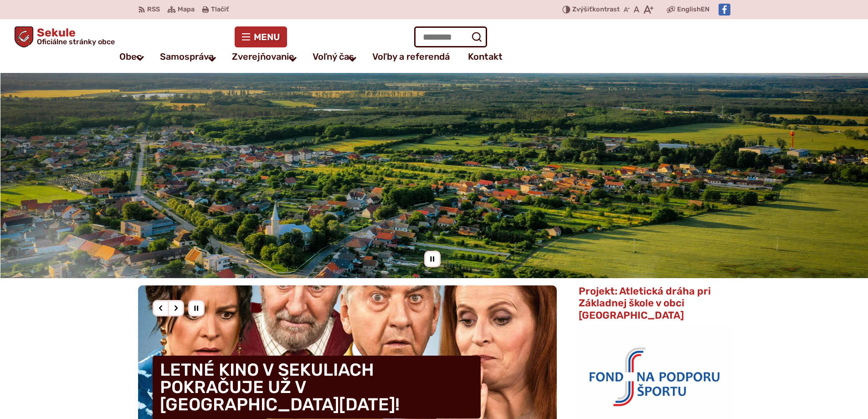 This screenshot has height=419, width=868. Describe the element at coordinates (187, 57) in the screenshot. I see `span: Samospráva` at that location.